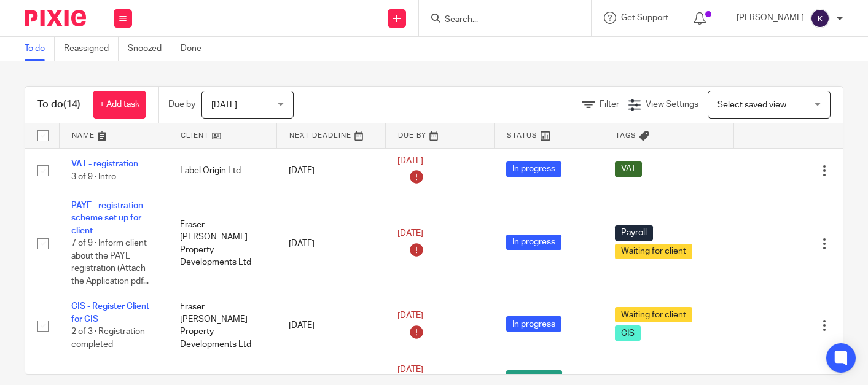 The image size is (868, 385). Describe the element at coordinates (634, 232) in the screenshot. I see `span: Payroll` at that location.